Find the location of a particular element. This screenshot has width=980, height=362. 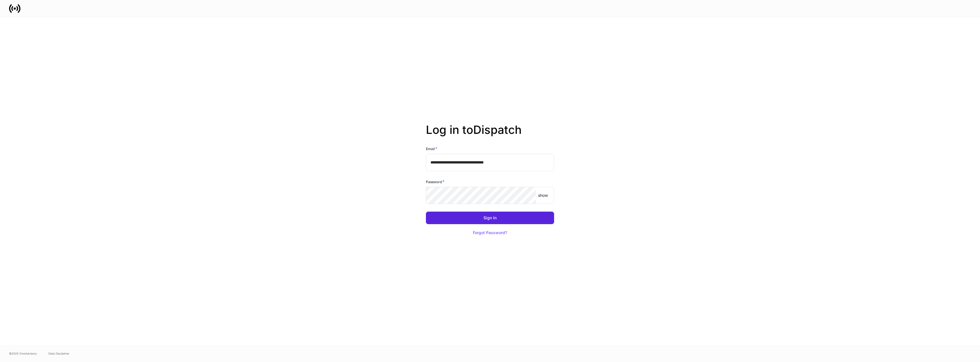

div: Sign In is located at coordinates (490, 217).